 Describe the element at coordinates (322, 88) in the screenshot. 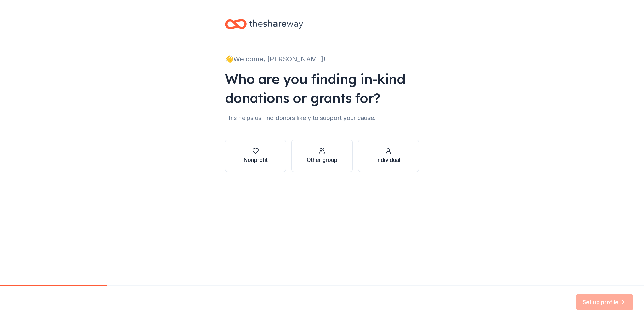

I see `div: Who are you finding in-kind donations or grants for?` at that location.